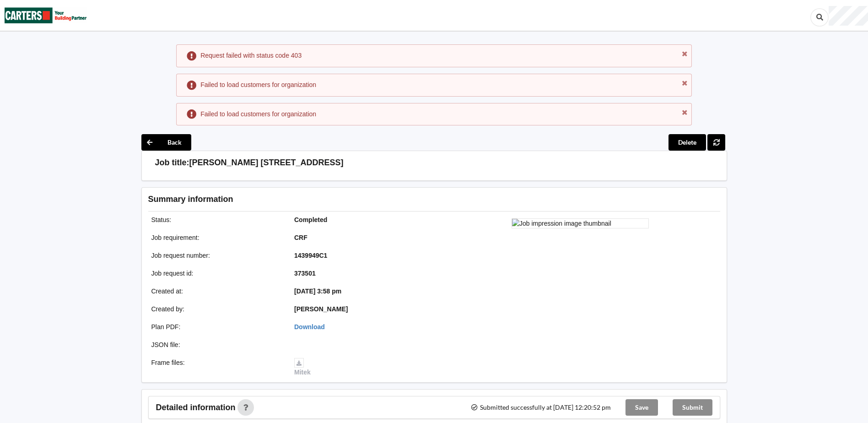 The width and height of the screenshot is (868, 423). Describe the element at coordinates (434, 56) in the screenshot. I see `div: Request failed with status code 403` at that location.